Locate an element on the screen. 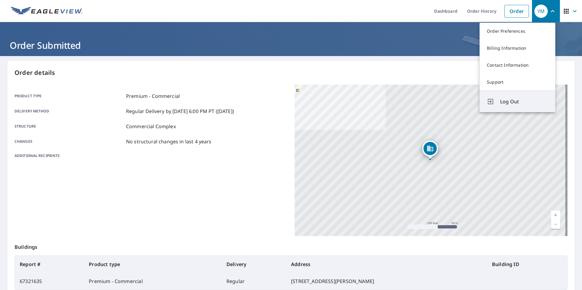 The height and width of the screenshot is (290, 582). p: Premium - Commercial is located at coordinates (153, 96).